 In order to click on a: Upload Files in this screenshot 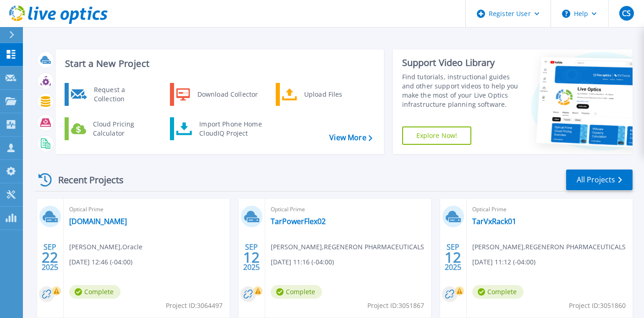, I will do `click(322, 94)`.